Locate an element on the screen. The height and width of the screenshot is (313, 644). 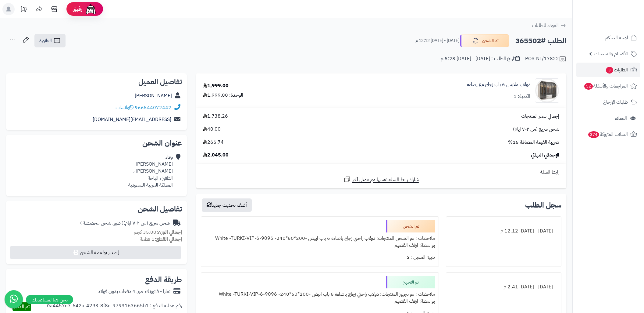
span: 52 is located at coordinates (588, 86).